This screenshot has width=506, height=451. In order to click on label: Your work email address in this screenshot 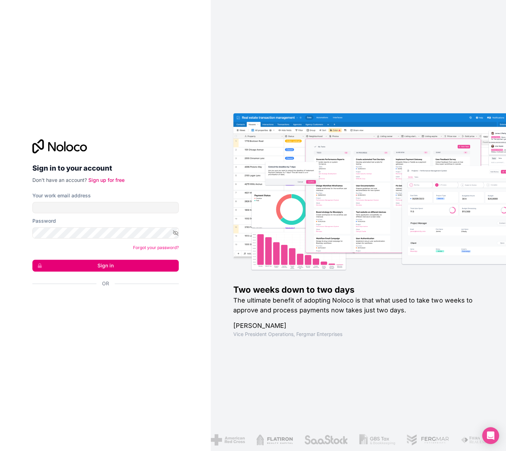, I will do `click(62, 196)`.